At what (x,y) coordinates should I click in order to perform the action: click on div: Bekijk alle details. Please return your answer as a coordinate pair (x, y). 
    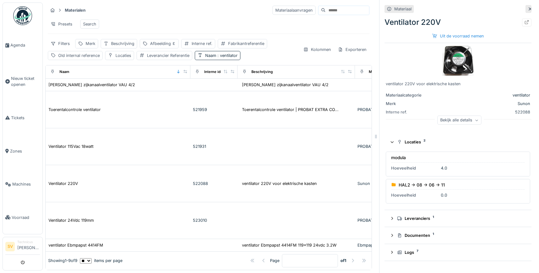
    Looking at the image, I should click on (459, 120).